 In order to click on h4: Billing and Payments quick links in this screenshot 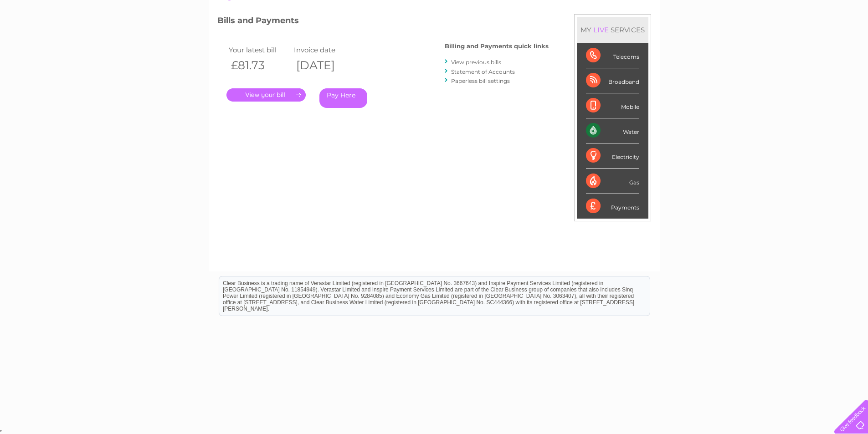, I will do `click(496, 46)`.